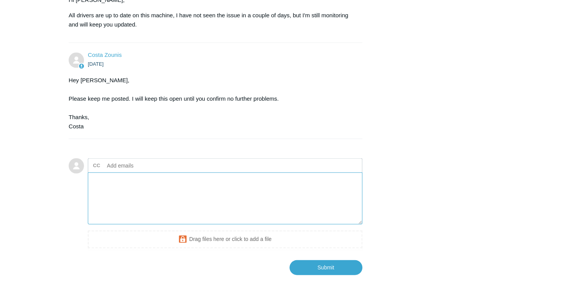 The image size is (582, 284). Describe the element at coordinates (145, 165) in the screenshot. I see `input: Add emails` at that location.